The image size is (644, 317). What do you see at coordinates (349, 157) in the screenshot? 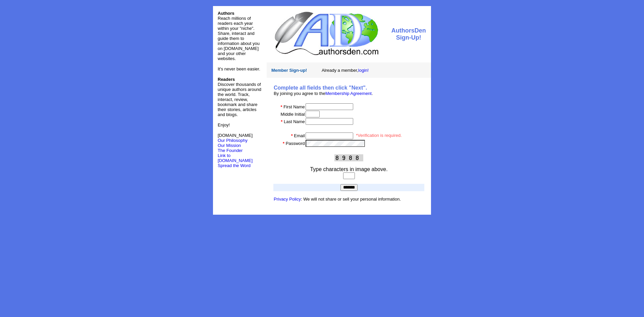
I see `img: This Is CAPTCHA Image` at bounding box center [349, 157].